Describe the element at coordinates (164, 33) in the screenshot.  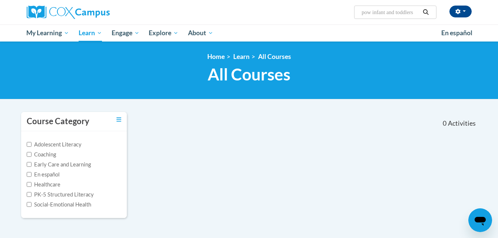
I see `span: Explore` at that location.